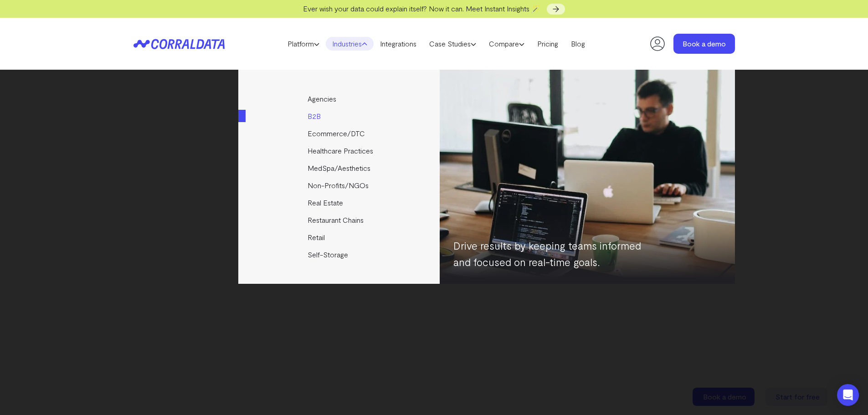 The width and height of the screenshot is (868, 415). I want to click on p: Drive results by keeping teams informed and focused on real-time goals., so click(556, 254).